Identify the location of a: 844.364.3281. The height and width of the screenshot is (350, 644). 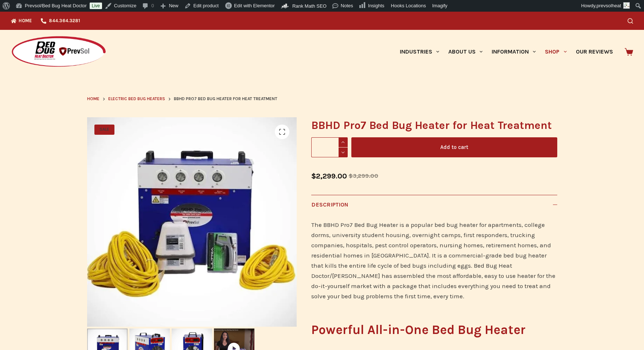
(60, 21).